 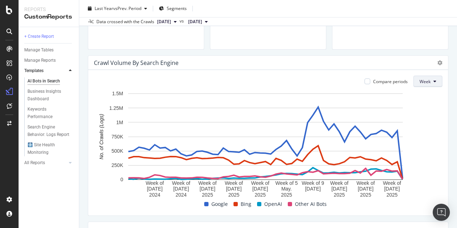 What do you see at coordinates (118, 9) in the screenshot?
I see `button: Last YearvsPrev. Period` at bounding box center [118, 9].